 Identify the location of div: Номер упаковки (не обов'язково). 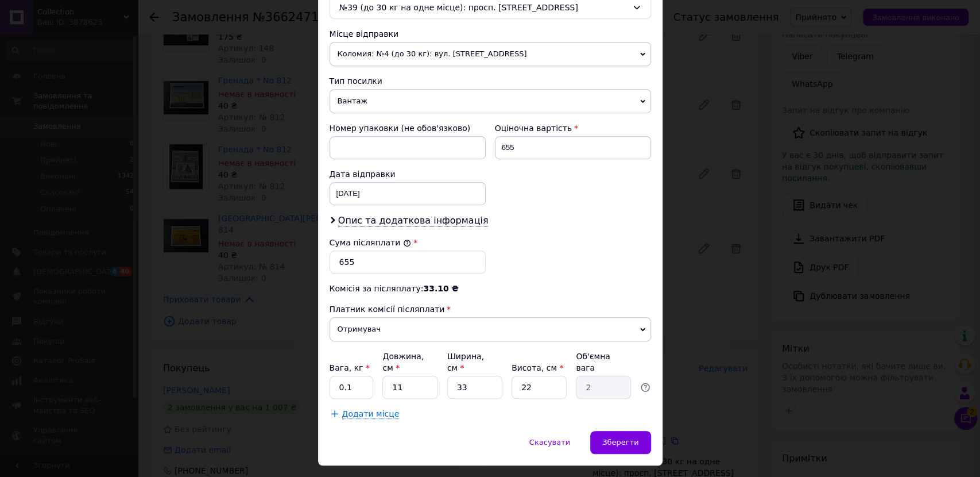
(408, 128).